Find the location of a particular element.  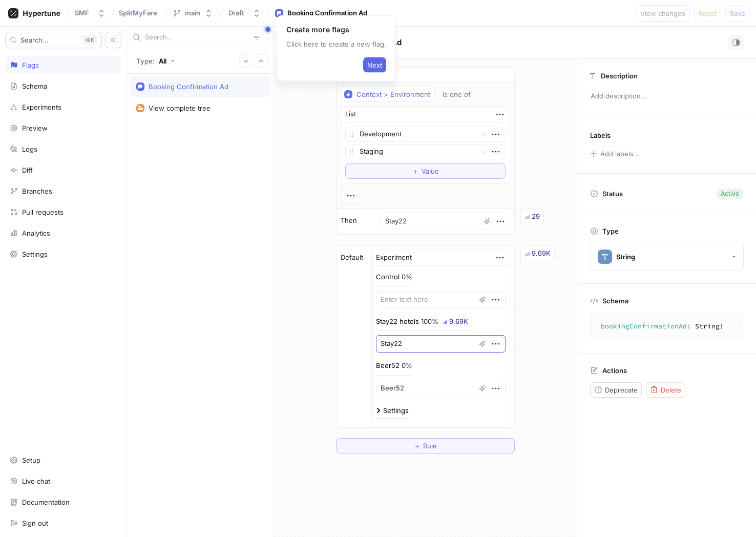

div: Logs is located at coordinates (30, 149).